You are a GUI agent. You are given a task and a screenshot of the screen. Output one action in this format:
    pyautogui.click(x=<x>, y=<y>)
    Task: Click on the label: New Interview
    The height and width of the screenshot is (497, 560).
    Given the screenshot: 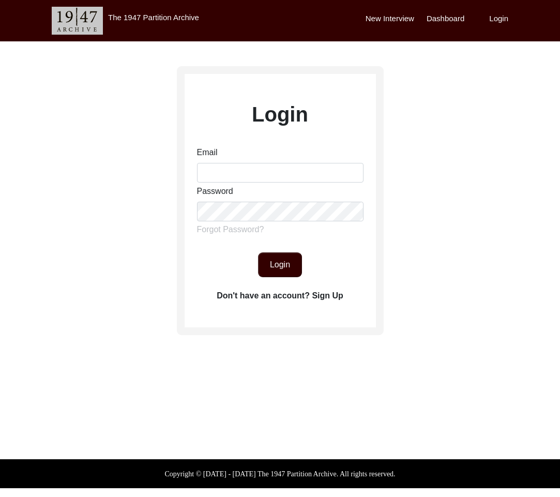 What is the action you would take?
    pyautogui.click(x=390, y=19)
    